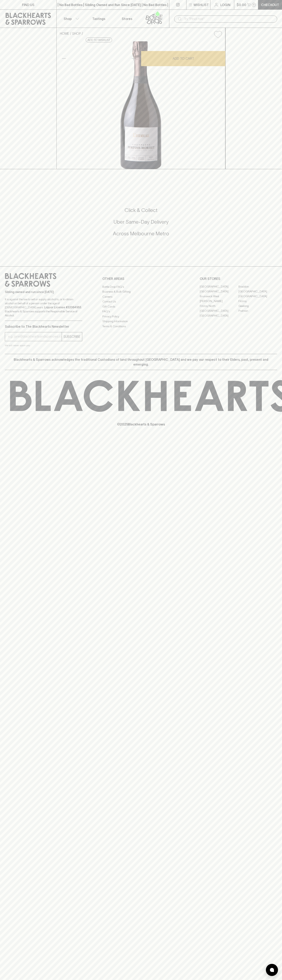  Describe the element at coordinates (44, 327) in the screenshot. I see `p: Subscribe to The Blackhearts Newsletter` at that location.